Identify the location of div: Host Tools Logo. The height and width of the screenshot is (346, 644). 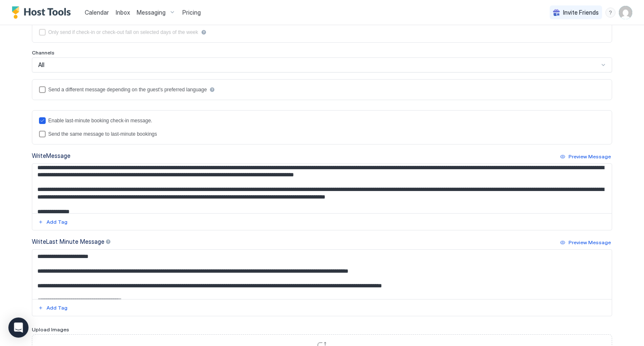
(43, 13).